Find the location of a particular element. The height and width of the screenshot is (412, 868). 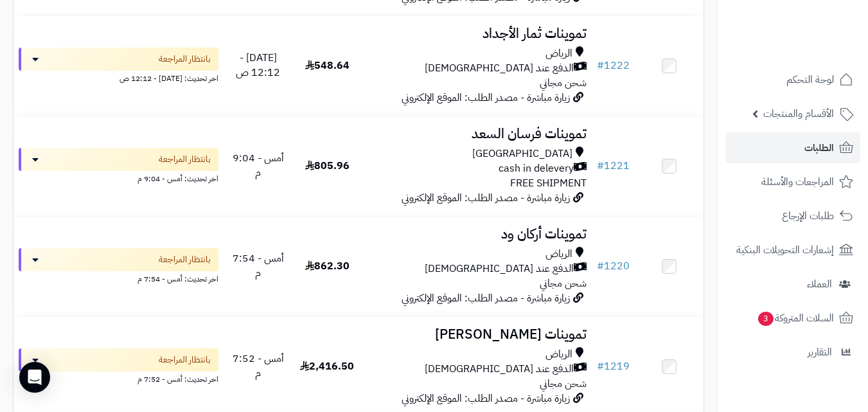

a: السلات المتروكة3 is located at coordinates (793, 318).